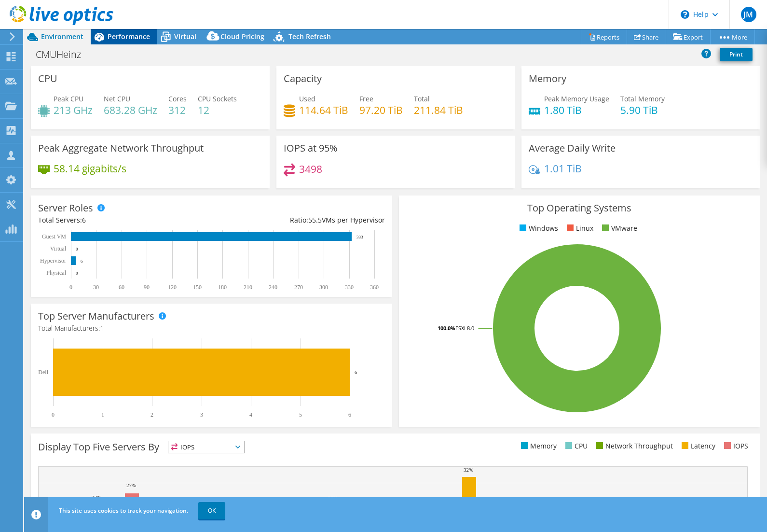 This screenshot has height=532, width=767. I want to click on h4: 211.84 TiB, so click(439, 110).